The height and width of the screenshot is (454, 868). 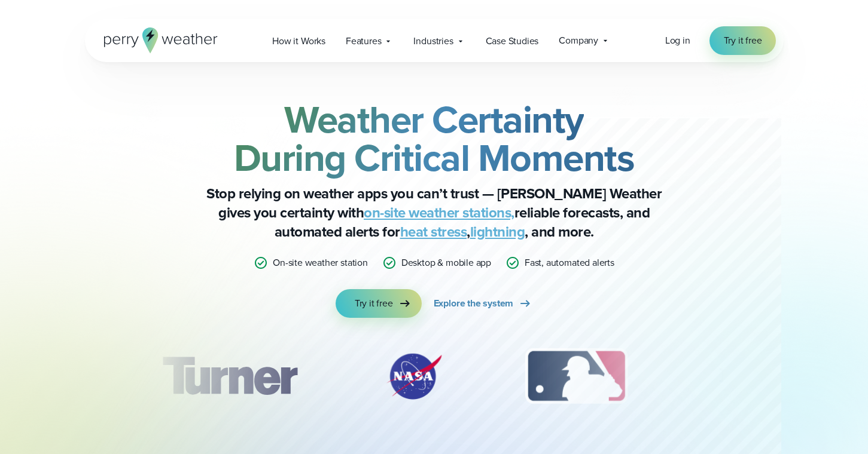 I want to click on p: Fast, automated alerts, so click(x=569, y=263).